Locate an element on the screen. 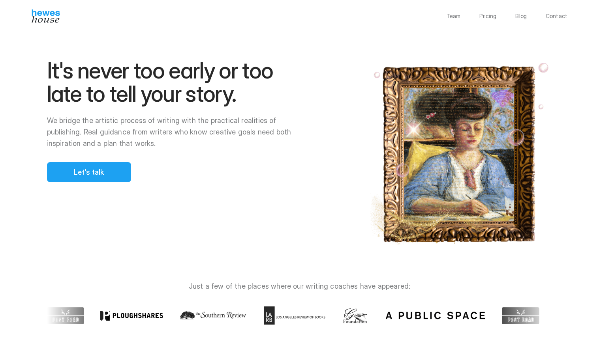 The image size is (599, 364). img: Hewes House’s book coach services offer creative writing courses, writing class to learn differen... is located at coordinates (45, 16).